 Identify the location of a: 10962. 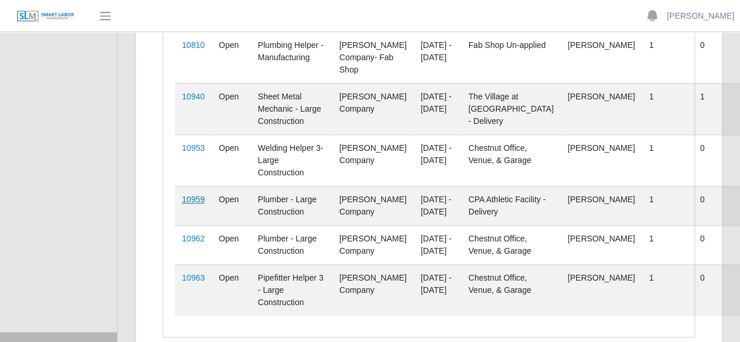
(193, 239).